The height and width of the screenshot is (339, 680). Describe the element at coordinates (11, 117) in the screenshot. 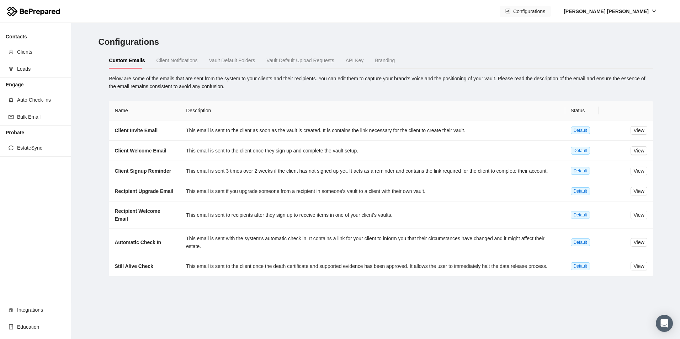

I see `span: mail` at that location.